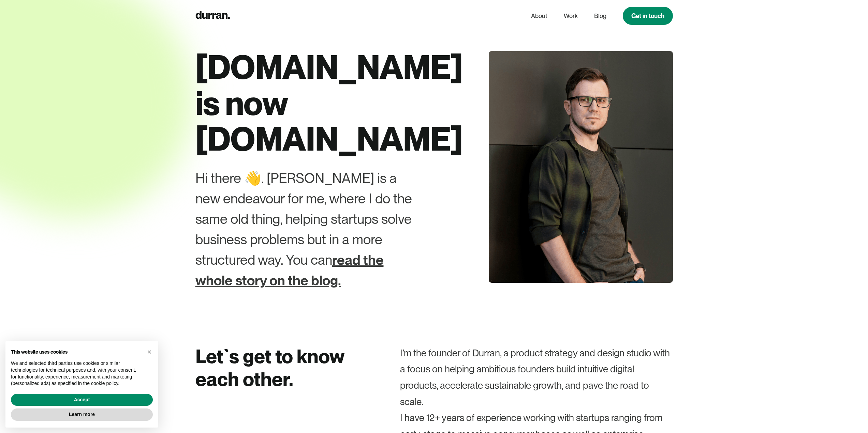 Image resolution: width=868 pixels, height=433 pixels. I want to click on a: Get in touch, so click(647, 16).